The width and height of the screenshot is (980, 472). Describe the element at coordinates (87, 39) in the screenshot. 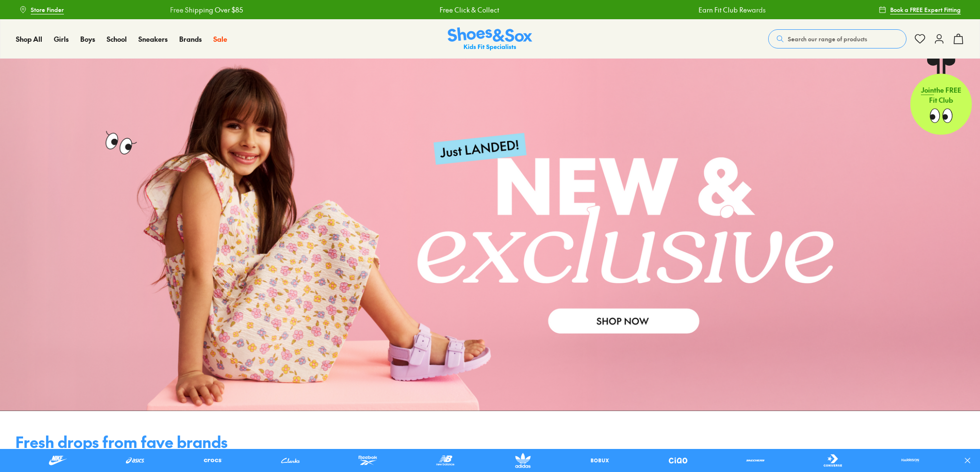

I see `a: Boys` at that location.